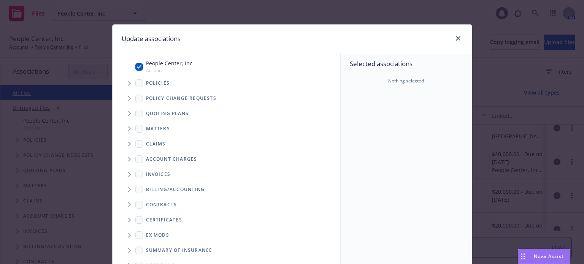 The height and width of the screenshot is (264, 584). Describe the element at coordinates (169, 63) in the screenshot. I see `span: People Center, Inc` at that location.